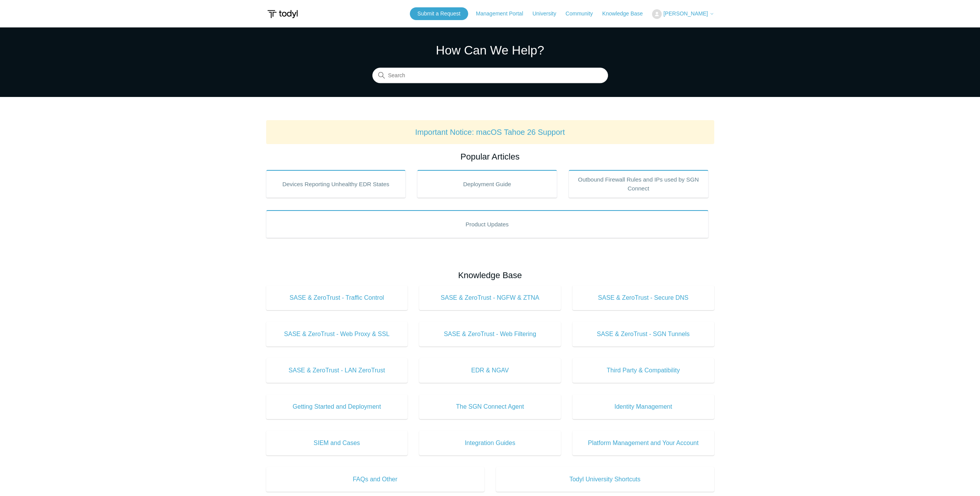 The width and height of the screenshot is (980, 496). What do you see at coordinates (487, 184) in the screenshot?
I see `a: Deployment Guide` at bounding box center [487, 184].